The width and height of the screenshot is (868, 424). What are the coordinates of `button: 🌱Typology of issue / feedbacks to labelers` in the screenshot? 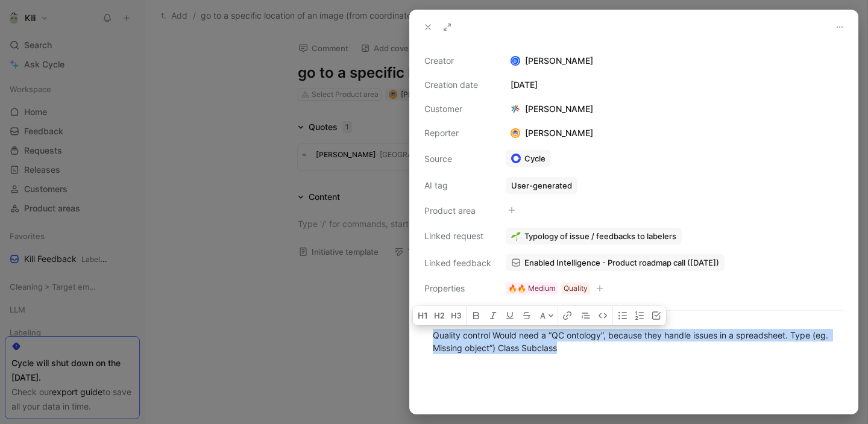 It's located at (594, 236).